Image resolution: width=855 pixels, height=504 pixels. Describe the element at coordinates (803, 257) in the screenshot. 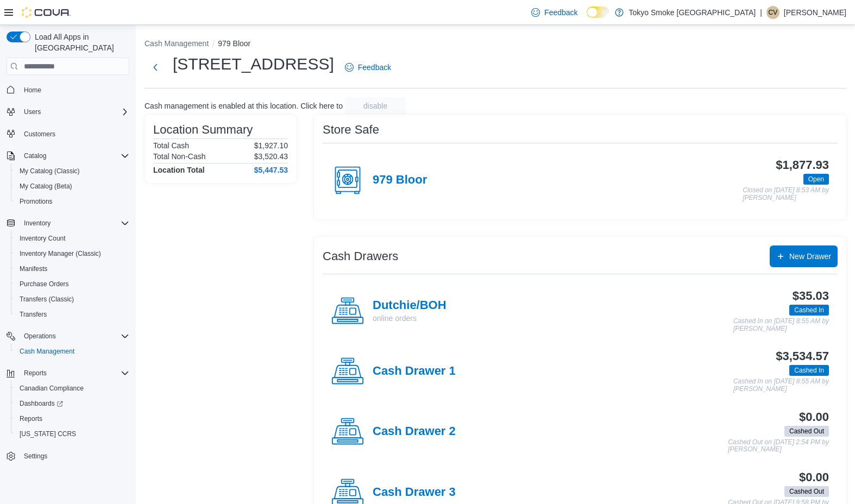

I see `button: New Drawer` at that location.